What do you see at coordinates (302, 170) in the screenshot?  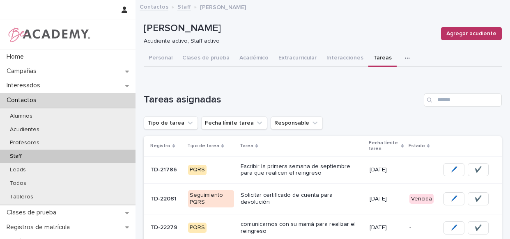 I see `p: Escribir la primera semana de septiembre para que realicen el reingreso` at bounding box center [302, 170].